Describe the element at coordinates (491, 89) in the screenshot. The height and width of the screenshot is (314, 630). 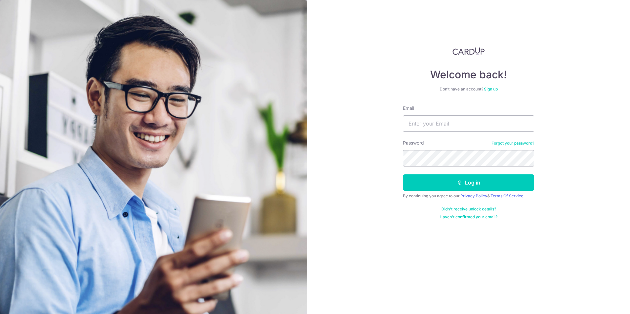
I see `a: Sign up` at that location.